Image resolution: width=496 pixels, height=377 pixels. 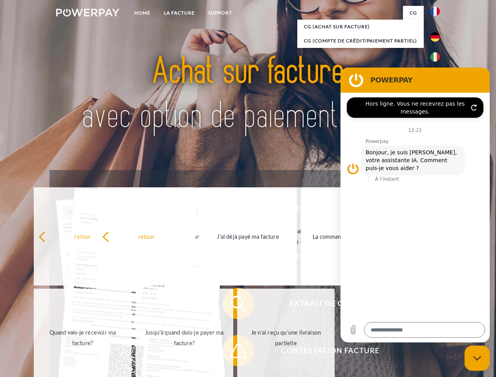 What do you see at coordinates (361, 41) in the screenshot?
I see `a: CG (Compte de crédit/paiement partiel)` at bounding box center [361, 41].